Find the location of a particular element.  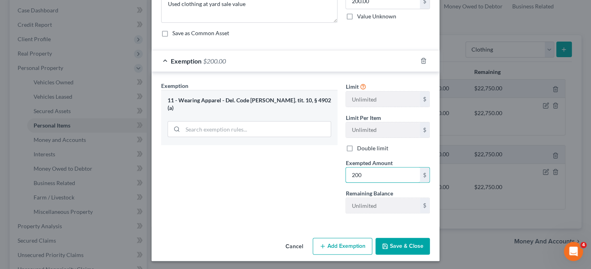

input: Search exemption rules... is located at coordinates (257, 129).